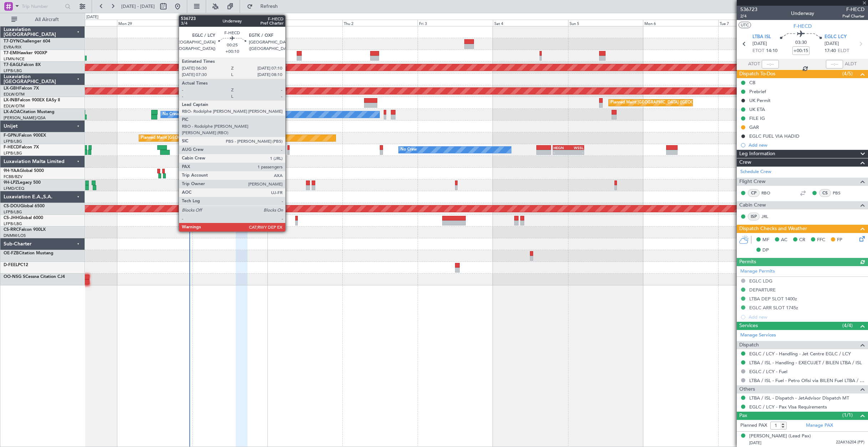 The image size is (868, 447). Describe the element at coordinates (758, 51) in the screenshot. I see `span: ETOT` at that location.